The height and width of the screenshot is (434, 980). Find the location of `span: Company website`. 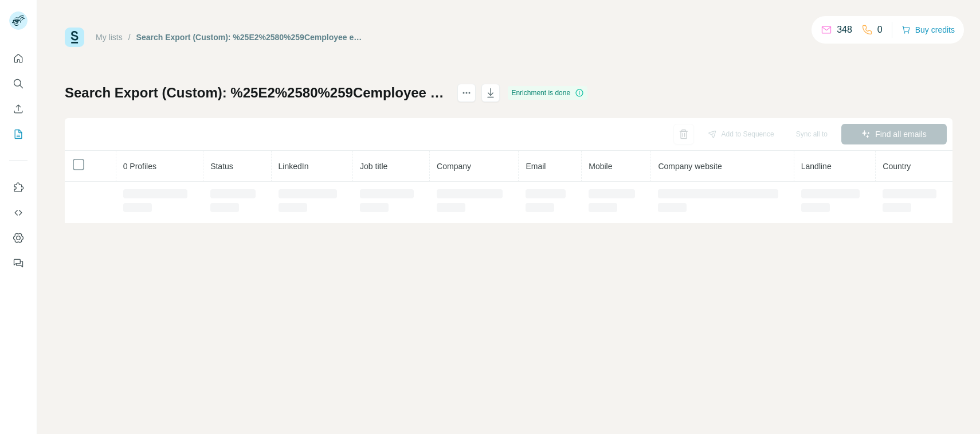

span: Company website is located at coordinates (689, 166).